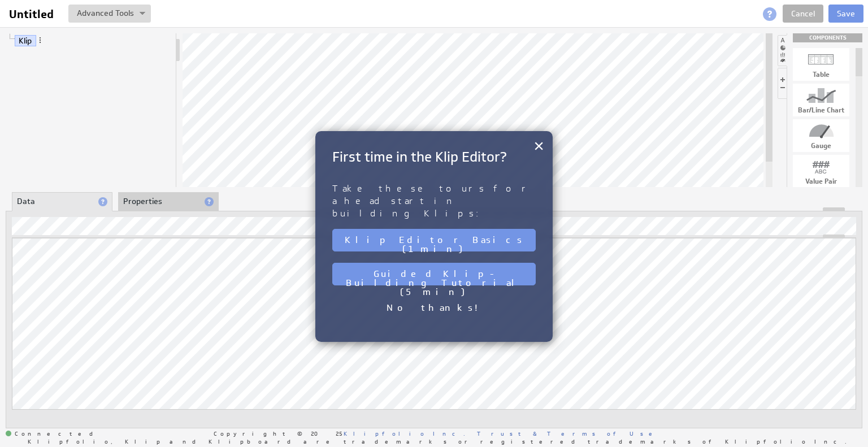  What do you see at coordinates (62, 202) in the screenshot?
I see `li: Data` at bounding box center [62, 202].